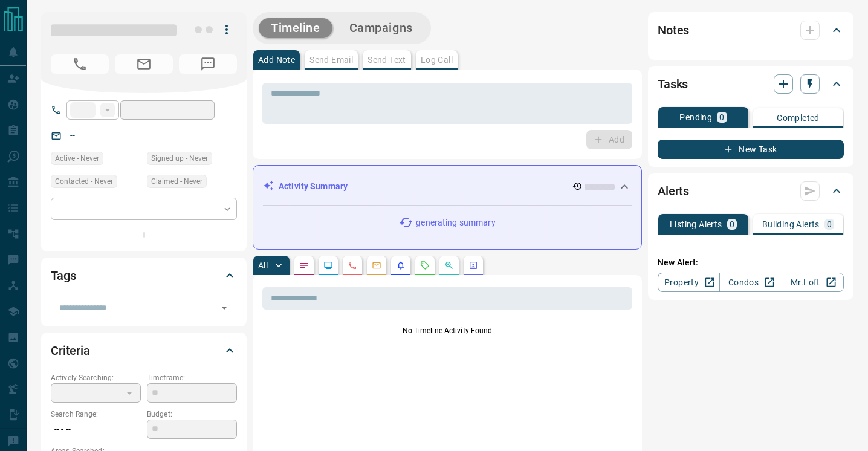 The width and height of the screenshot is (868, 451). I want to click on p: generating summary, so click(455, 222).